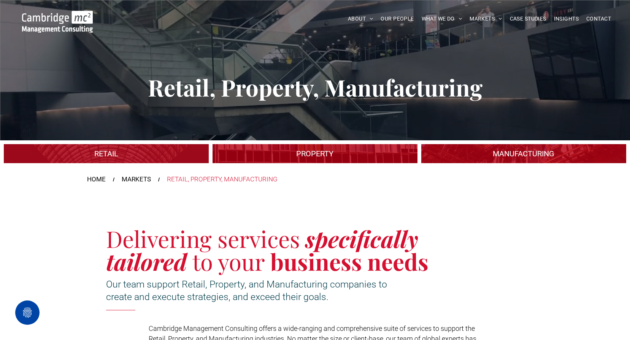 This screenshot has width=630, height=340. What do you see at coordinates (136, 179) in the screenshot?
I see `div: MARKETS` at bounding box center [136, 179].